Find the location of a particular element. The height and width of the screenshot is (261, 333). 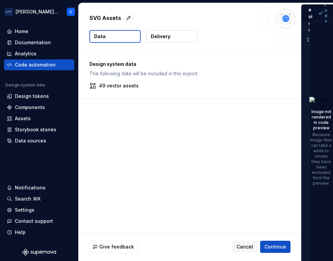

a: Code automation is located at coordinates (39, 65).